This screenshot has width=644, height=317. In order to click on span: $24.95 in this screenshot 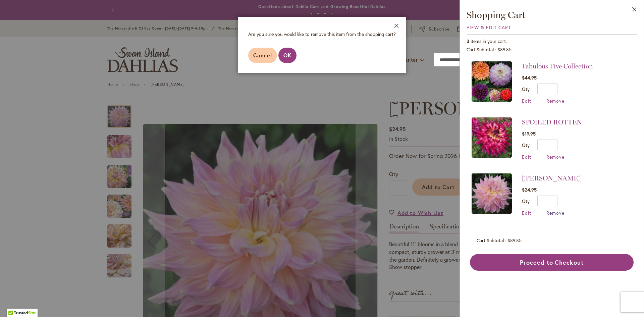, I will do `click(529, 190)`.